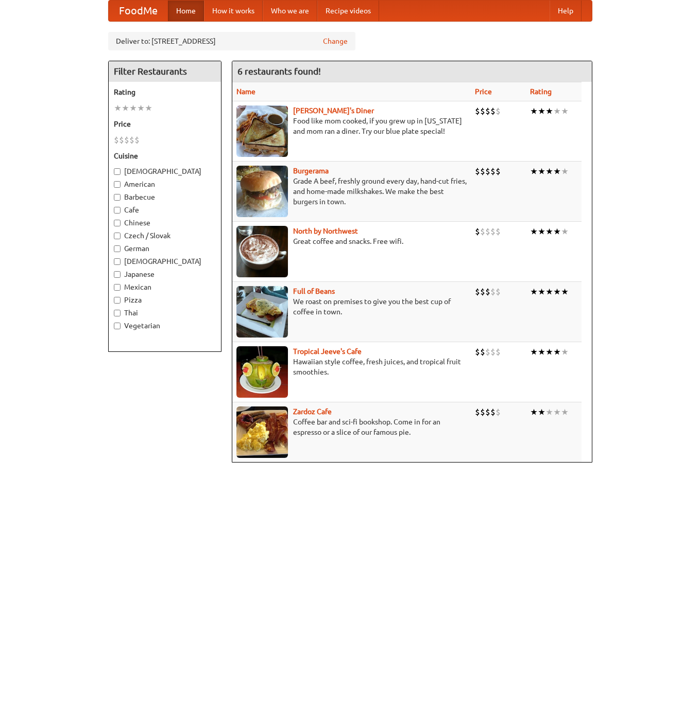 This screenshot has width=700, height=728. Describe the element at coordinates (262, 132) in the screenshot. I see `img: sallys.jpg` at that location.